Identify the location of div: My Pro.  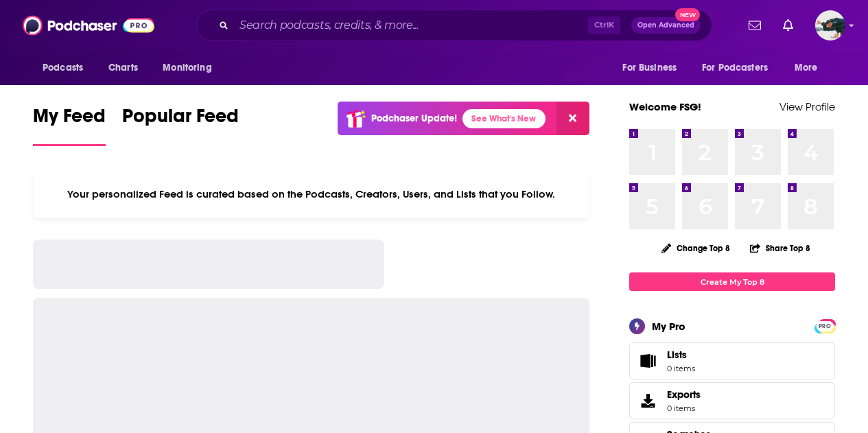
(669, 326).